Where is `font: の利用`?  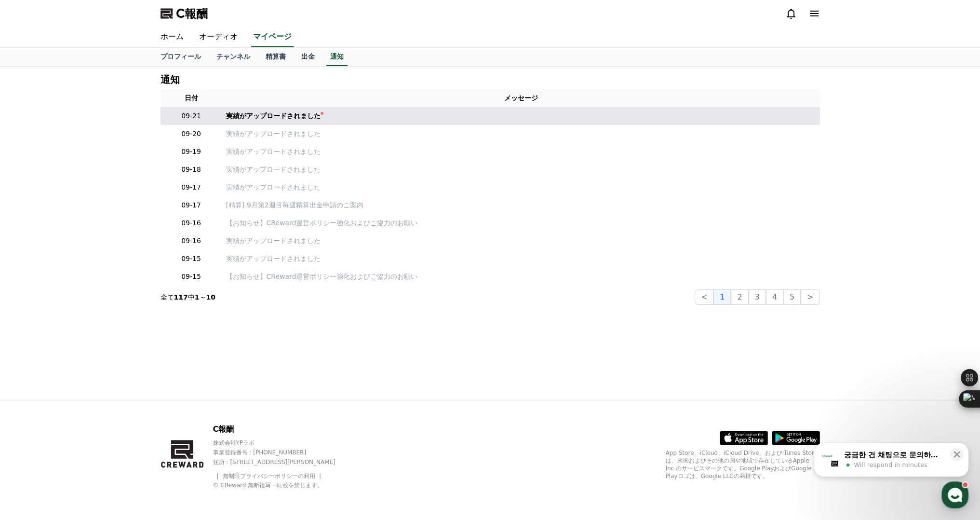 font: の利用 is located at coordinates (307, 476).